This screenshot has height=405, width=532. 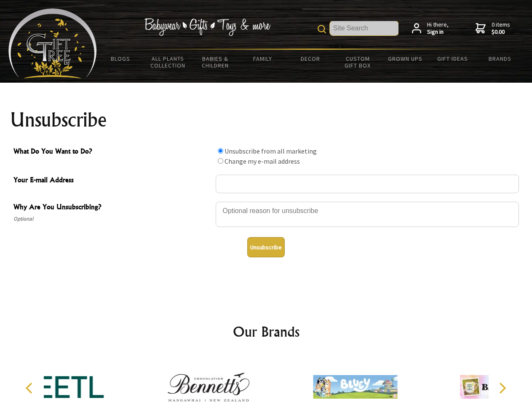 I want to click on label: Change my e-mail address, so click(x=262, y=161).